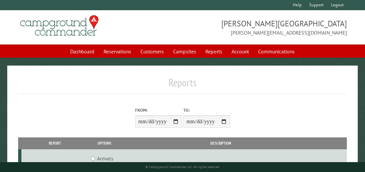  Describe the element at coordinates (117, 51) in the screenshot. I see `a: Reservations` at that location.